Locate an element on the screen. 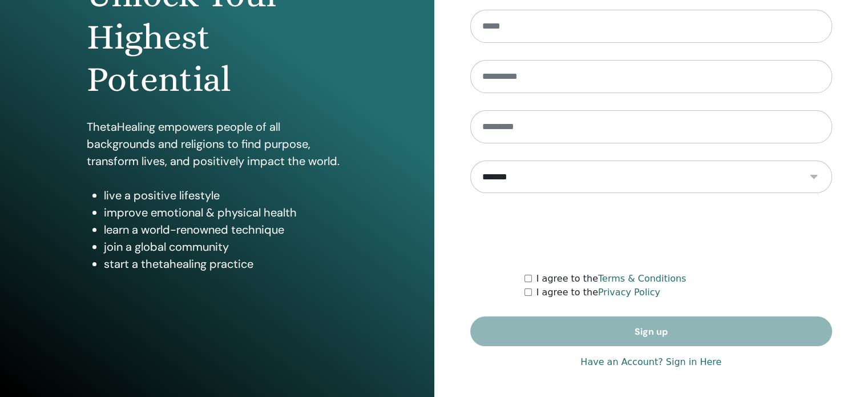  li: join a global community is located at coordinates (225, 246).